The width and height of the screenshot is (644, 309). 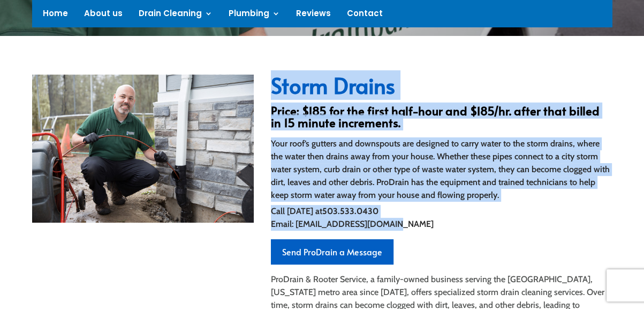 What do you see at coordinates (314, 16) in the screenshot?
I see `a: Reviews` at bounding box center [314, 16].